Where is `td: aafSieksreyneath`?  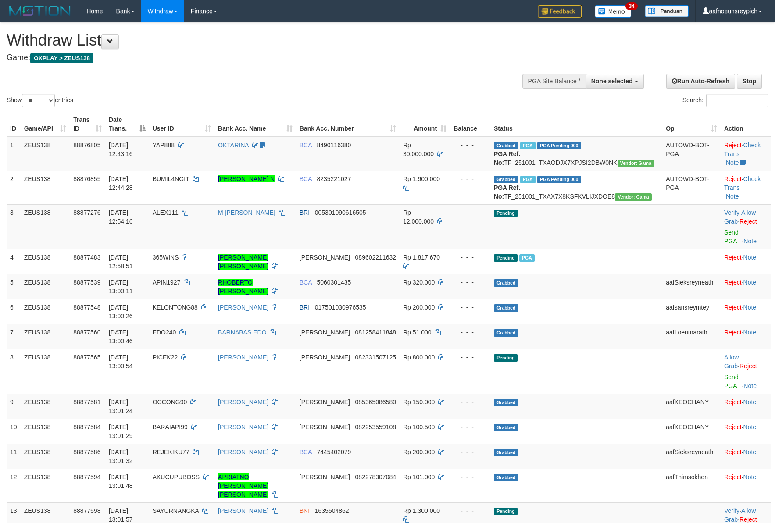 td: aafSieksreyneath is located at coordinates (691, 456).